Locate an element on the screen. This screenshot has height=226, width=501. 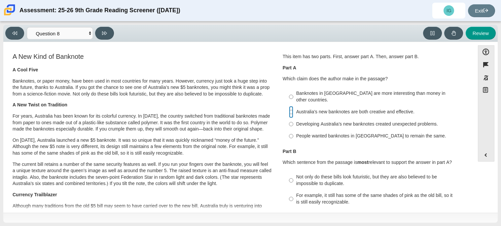
button: Expand menu. Displays the button labels. is located at coordinates (486, 155).